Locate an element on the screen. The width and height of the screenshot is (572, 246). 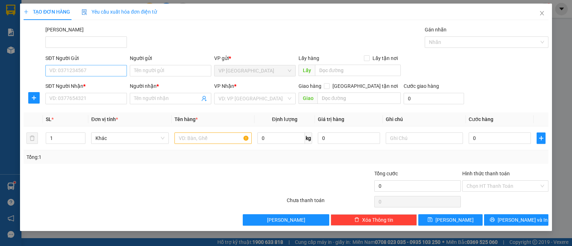
input: Ghi Chú is located at coordinates (425, 138).